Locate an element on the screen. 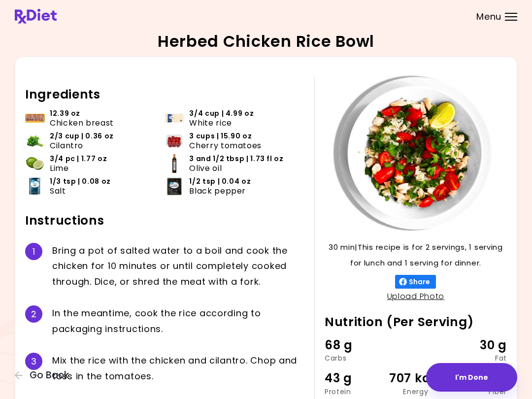 Image resolution: width=532 pixels, height=399 pixels. h2: Nutrition (Per Serving) is located at coordinates (416, 322).